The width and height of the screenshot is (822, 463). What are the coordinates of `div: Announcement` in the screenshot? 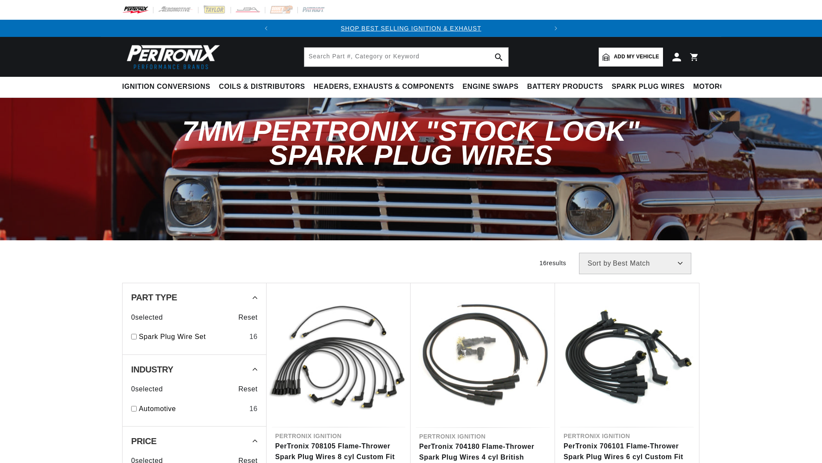 It's located at (411, 28).